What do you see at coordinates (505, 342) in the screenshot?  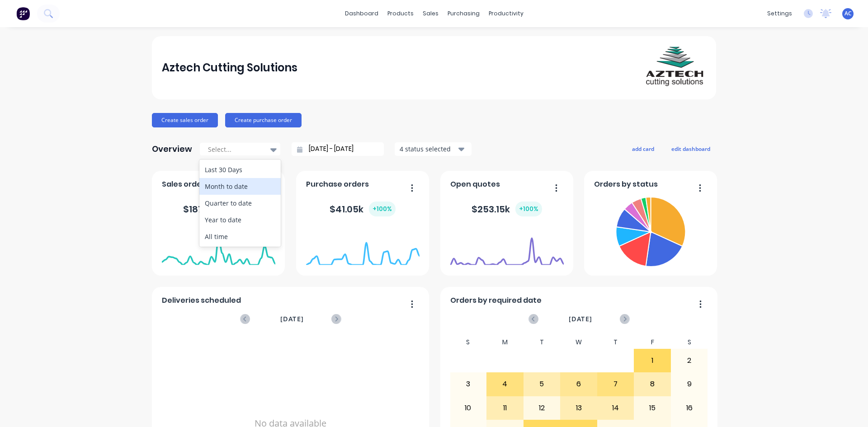 I see `div: M` at bounding box center [505, 342].